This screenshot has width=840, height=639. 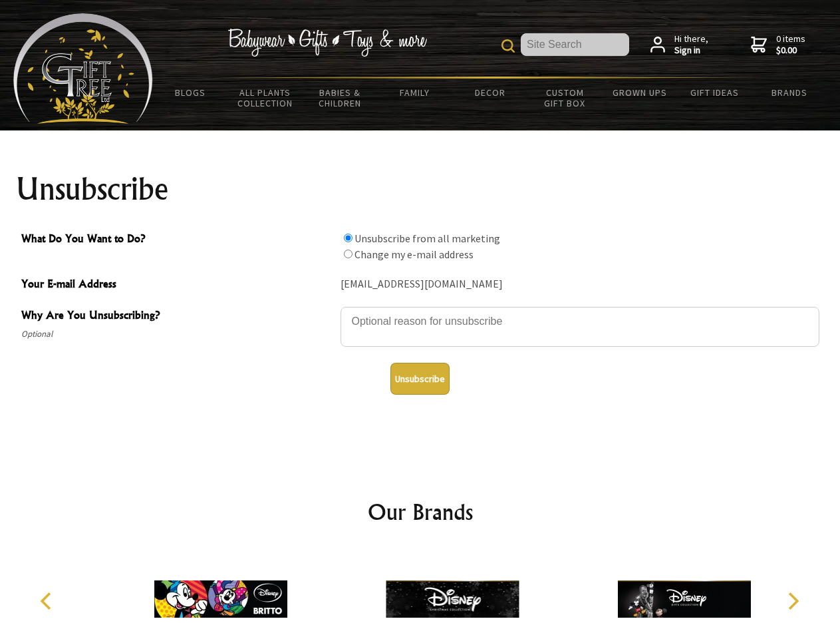 I want to click on strong: Sign in, so click(x=691, y=51).